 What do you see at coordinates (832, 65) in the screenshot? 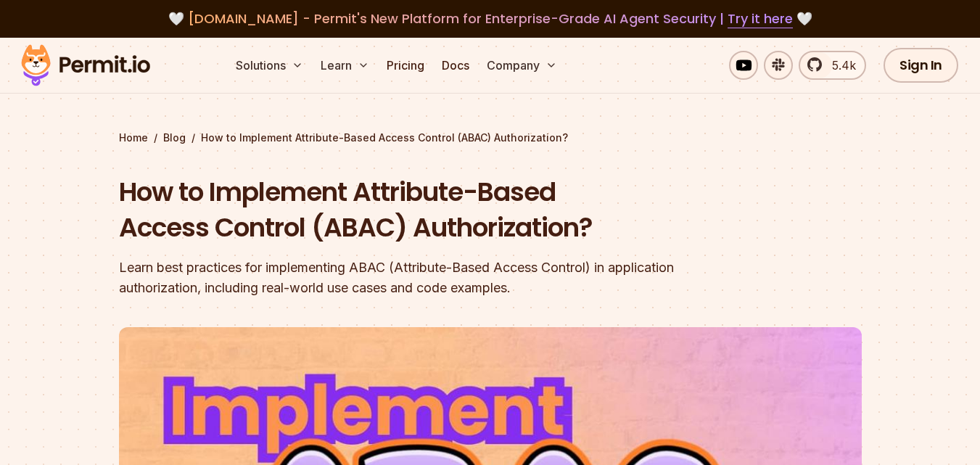
I see `a: 5.4k` at bounding box center [832, 65].